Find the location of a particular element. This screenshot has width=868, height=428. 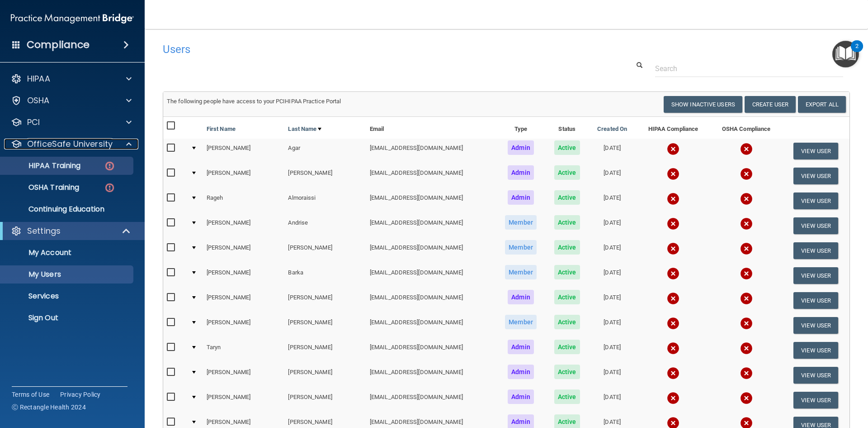

p: OSHA is located at coordinates (38, 101).